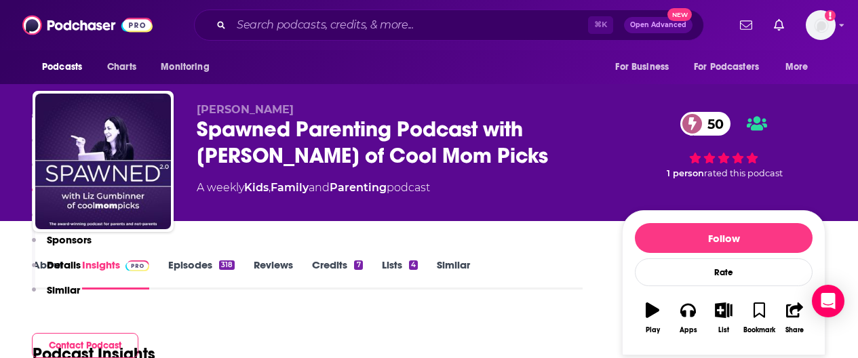 The width and height of the screenshot is (858, 358). Describe the element at coordinates (687, 318) in the screenshot. I see `button: Apps` at that location.